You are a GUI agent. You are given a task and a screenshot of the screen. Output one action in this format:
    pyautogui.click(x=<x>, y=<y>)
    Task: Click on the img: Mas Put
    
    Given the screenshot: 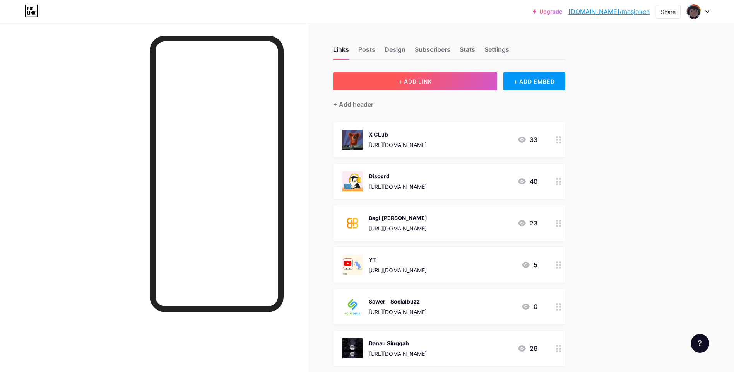 What is the action you would take?
    pyautogui.click(x=694, y=12)
    